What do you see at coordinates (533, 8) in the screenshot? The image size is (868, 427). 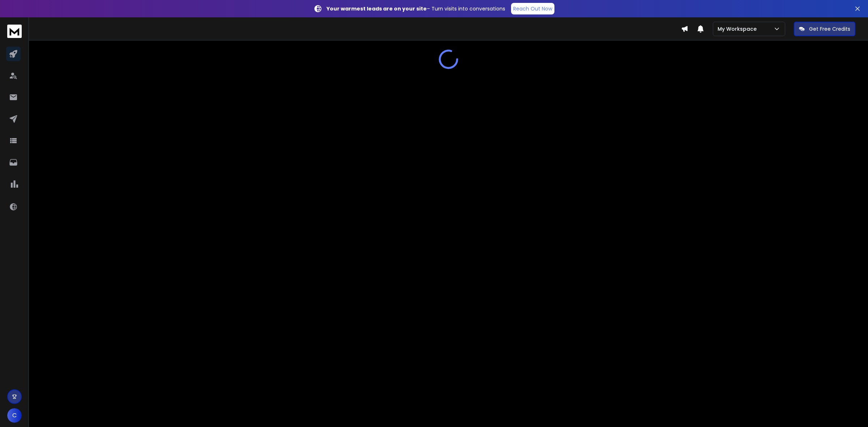 I see `a: Reach Out Now` at bounding box center [533, 8].